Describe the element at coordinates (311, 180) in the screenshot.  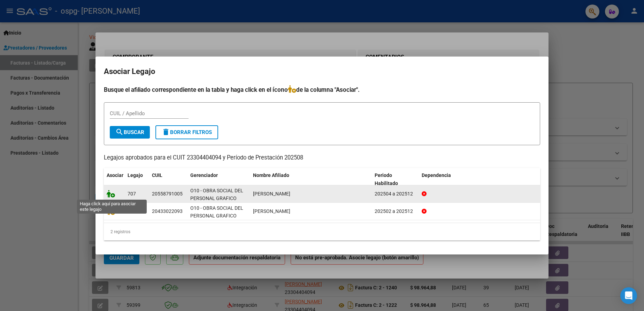
I see `datatable-header-cell: Nombre Afiliado` at that location.